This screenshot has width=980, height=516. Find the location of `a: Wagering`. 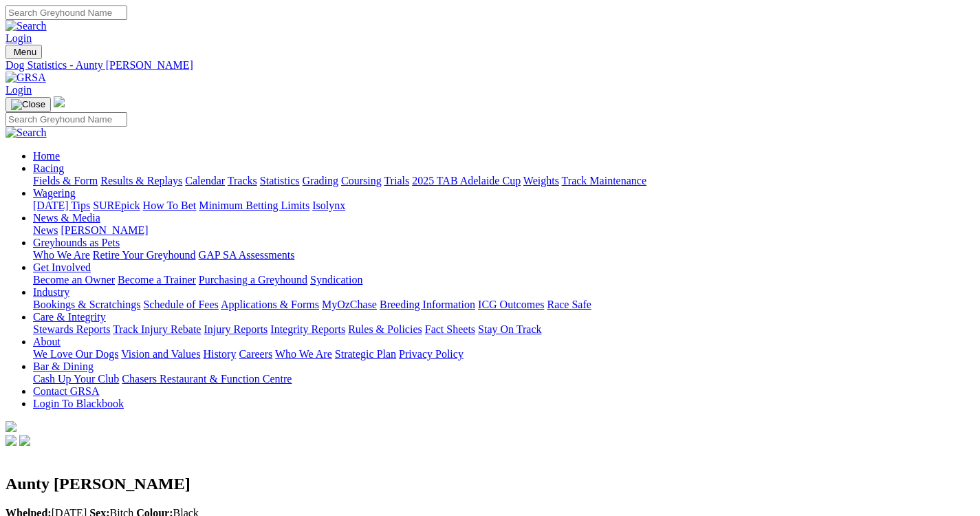

a: Wagering is located at coordinates (54, 192).